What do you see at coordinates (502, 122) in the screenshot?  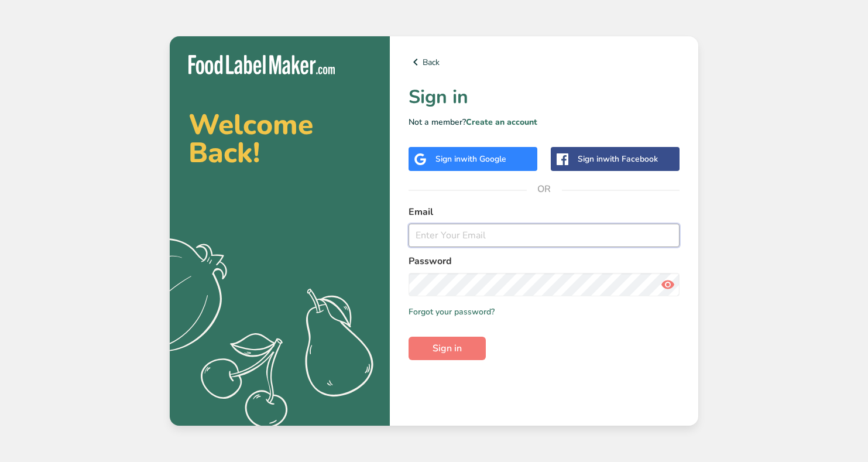 I see `a: Create an account` at bounding box center [502, 122].